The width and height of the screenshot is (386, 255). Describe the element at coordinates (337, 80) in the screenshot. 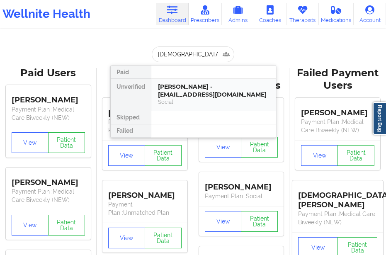

I see `div: Failed Payment Users` at that location.